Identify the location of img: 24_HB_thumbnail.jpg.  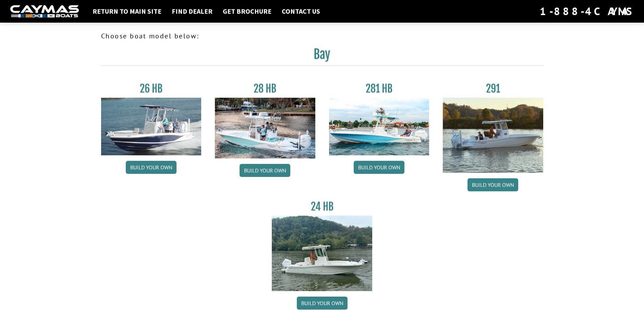
(322, 253).